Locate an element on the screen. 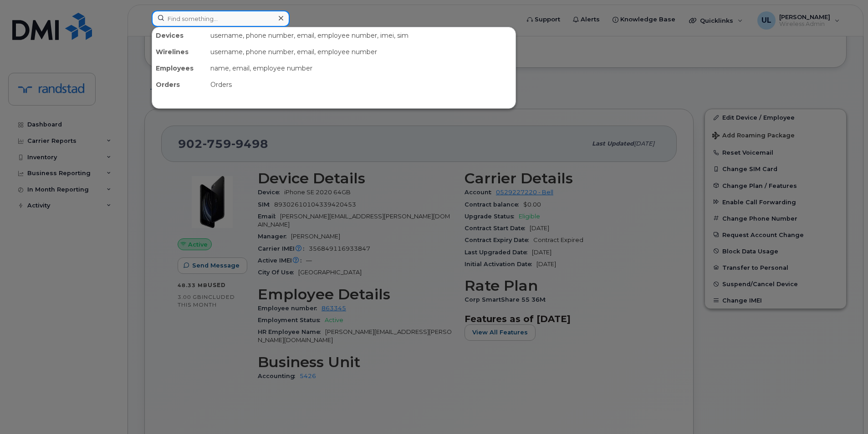 The width and height of the screenshot is (868, 434). div: username, phone number, email, employee number is located at coordinates (361, 52).